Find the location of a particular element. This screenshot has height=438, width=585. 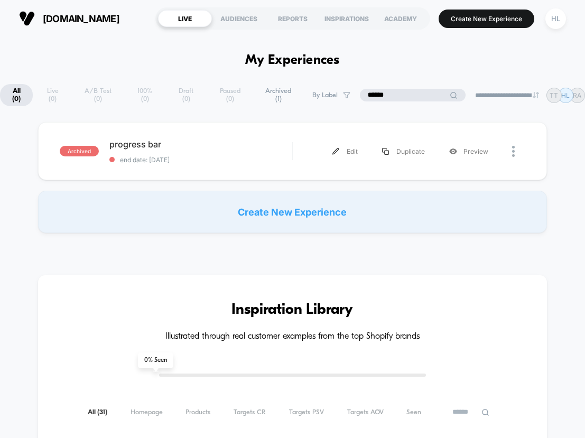

div: INSPIRATIONS is located at coordinates (347, 18).